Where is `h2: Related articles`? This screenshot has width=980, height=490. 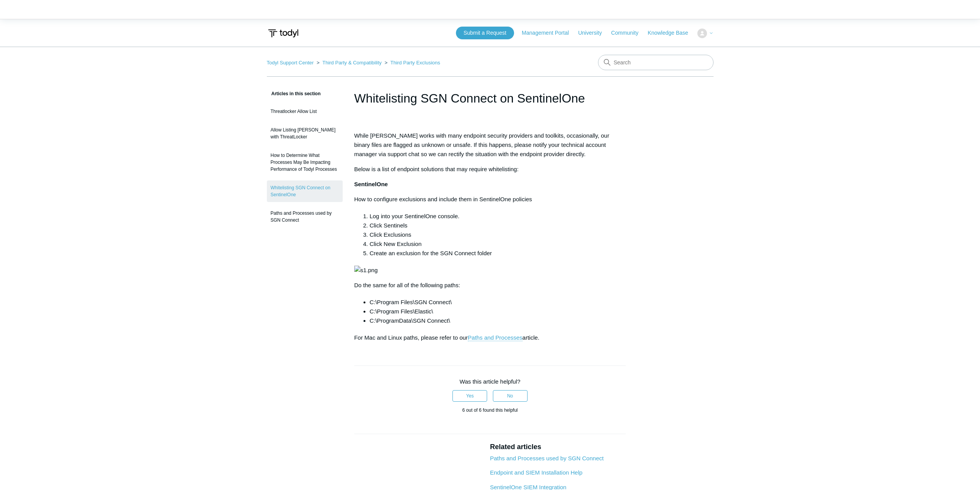 h2: Related articles is located at coordinates (557, 447).